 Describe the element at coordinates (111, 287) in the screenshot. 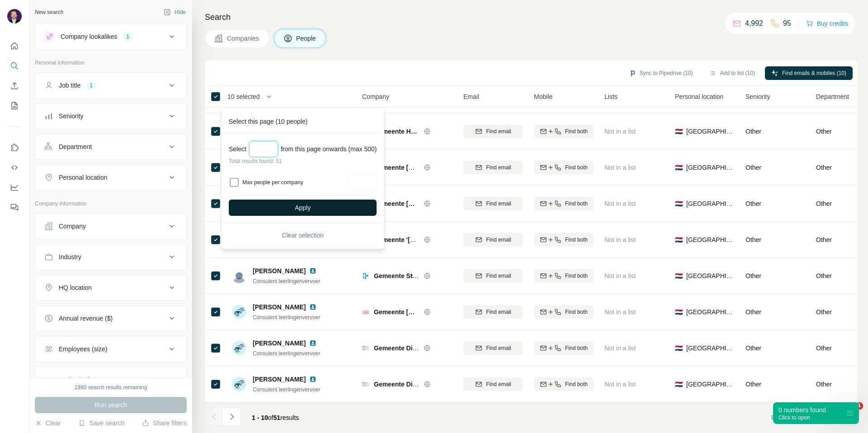

I see `button: HQ location` at that location.